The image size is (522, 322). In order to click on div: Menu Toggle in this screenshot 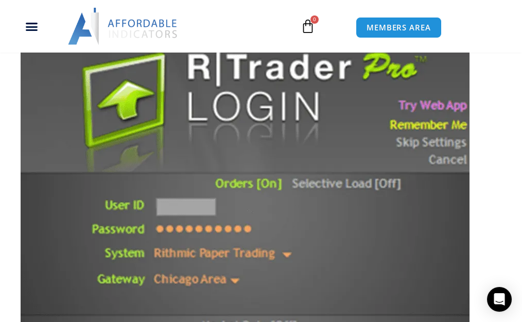, I will do `click(31, 26)`.